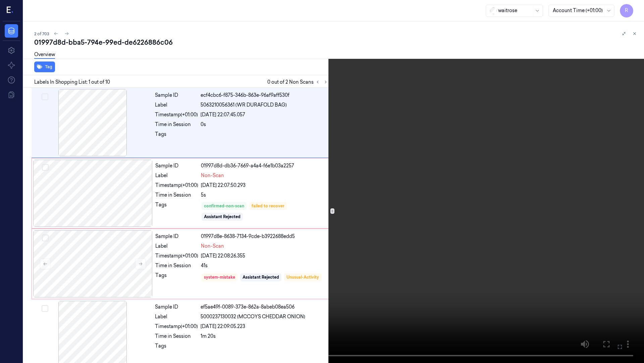 This screenshot has height=363, width=644. What do you see at coordinates (219, 277) in the screenshot?
I see `div: system-mistake` at bounding box center [219, 277].